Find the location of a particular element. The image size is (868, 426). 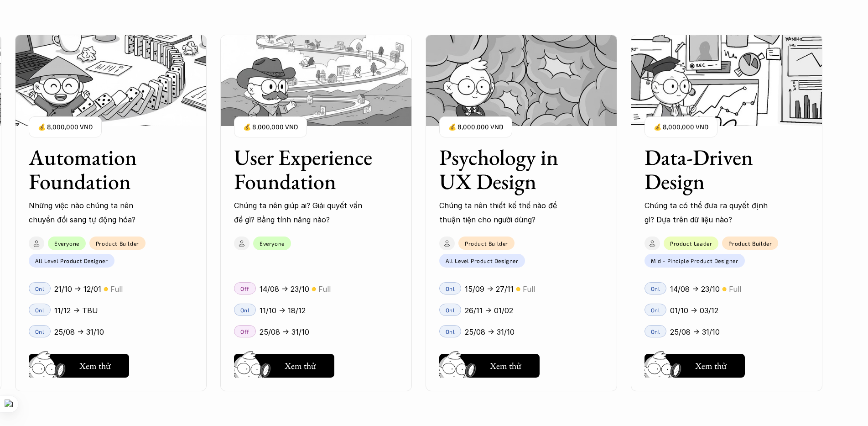

h3: Data-Driven Design is located at coordinates (716, 169).